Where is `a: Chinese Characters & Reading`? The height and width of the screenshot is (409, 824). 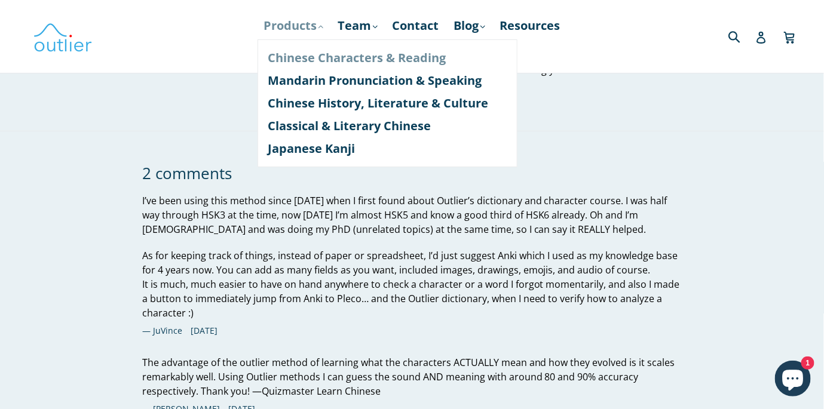 a: Chinese Characters & Reading is located at coordinates (387, 58).